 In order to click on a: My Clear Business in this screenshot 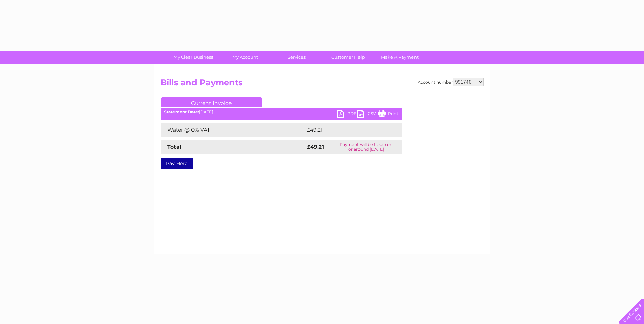, I will do `click(193, 57)`.